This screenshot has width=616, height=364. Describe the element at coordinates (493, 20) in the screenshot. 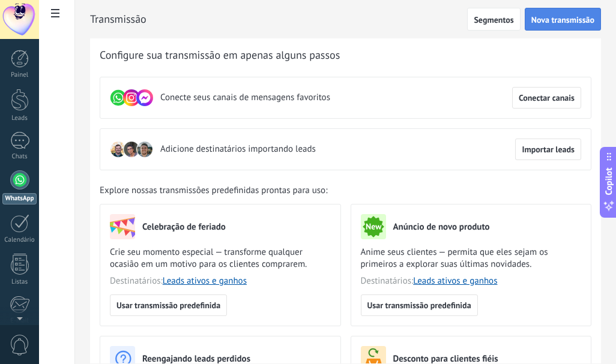

I see `button: Segmentos` at that location.